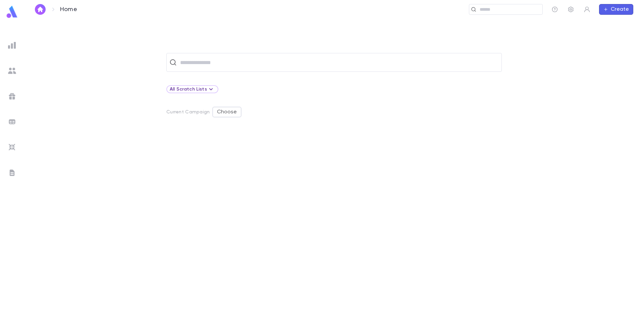 The width and height of the screenshot is (644, 317). What do you see at coordinates (12, 147) in the screenshot?
I see `img: imports_grey.530a8a0e642e233f2baf0ef88e8c9fcb.svg` at bounding box center [12, 147].